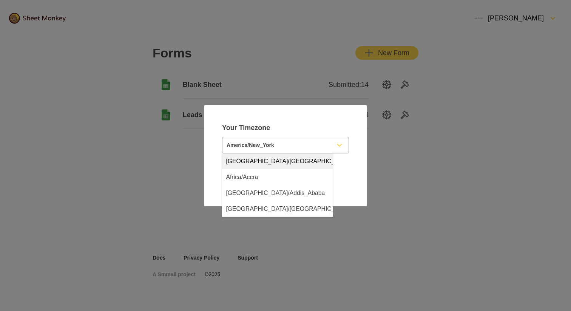  Describe the element at coordinates (286, 128) in the screenshot. I see `h4: Your Timezone` at that location.